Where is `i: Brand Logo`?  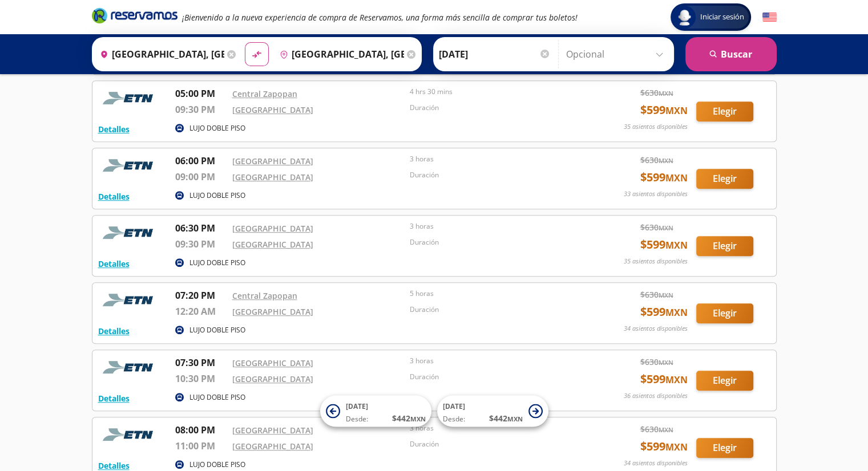 i: Brand Logo is located at coordinates (134, 15).